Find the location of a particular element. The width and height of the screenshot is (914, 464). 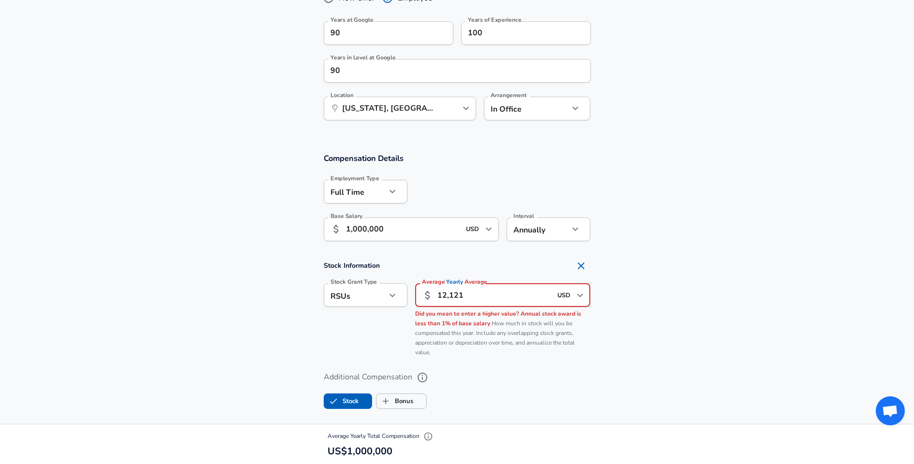

button: help is located at coordinates (422, 378).